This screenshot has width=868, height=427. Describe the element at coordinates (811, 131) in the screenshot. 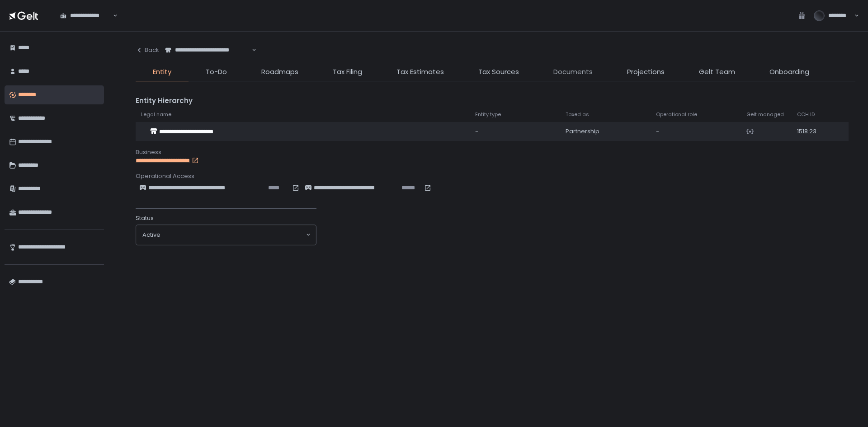

I see `div: 1518.23` at that location.